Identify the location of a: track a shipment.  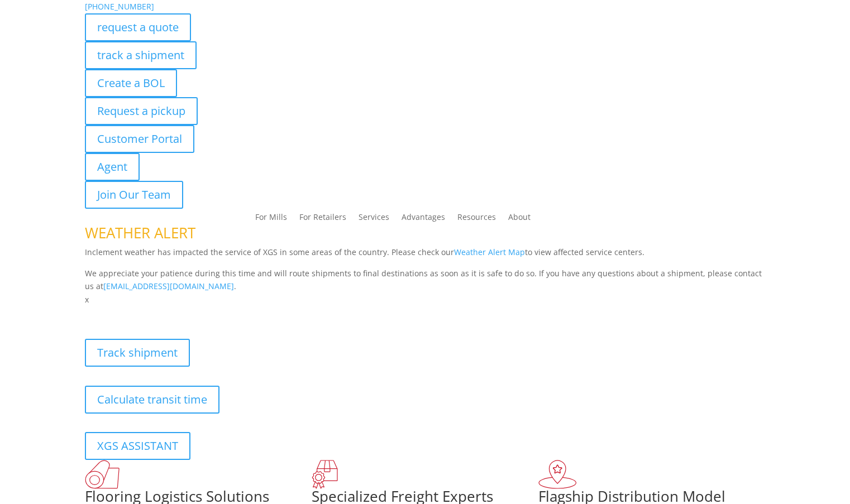
(141, 56).